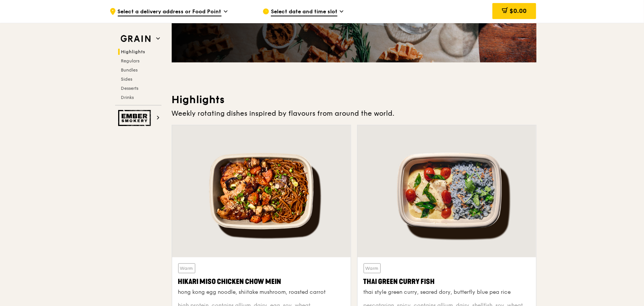  Describe the element at coordinates (354, 113) in the screenshot. I see `div: Weekly rotating dishes inspired by flavours from around the world.` at that location.